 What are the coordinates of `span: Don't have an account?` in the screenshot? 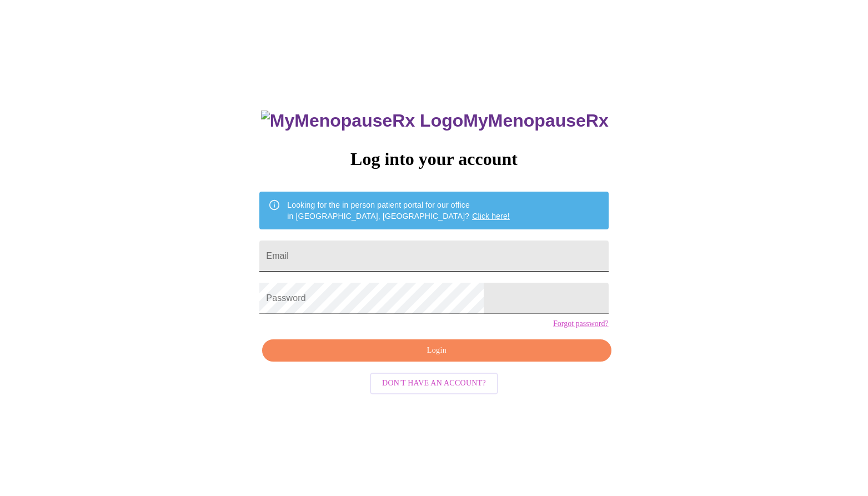 It's located at (434, 383).